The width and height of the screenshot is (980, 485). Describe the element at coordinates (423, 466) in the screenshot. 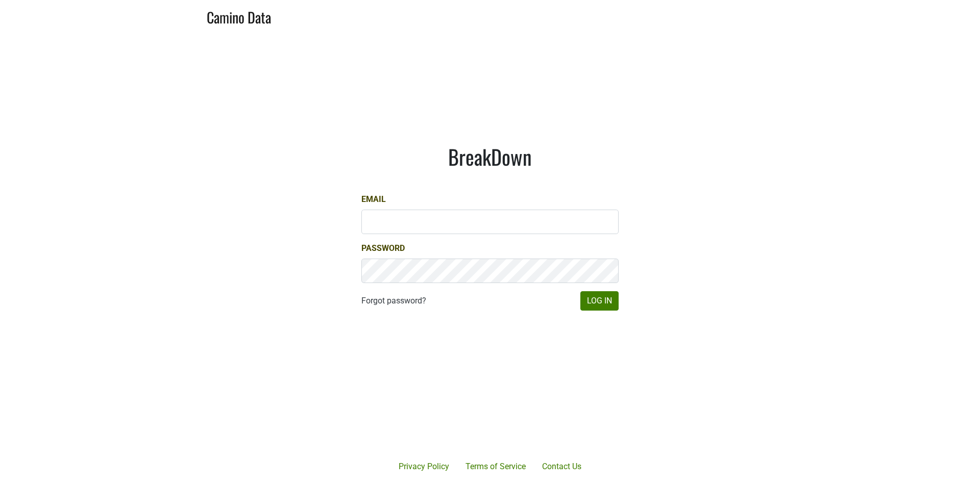

I see `a: Privacy Policy` at that location.